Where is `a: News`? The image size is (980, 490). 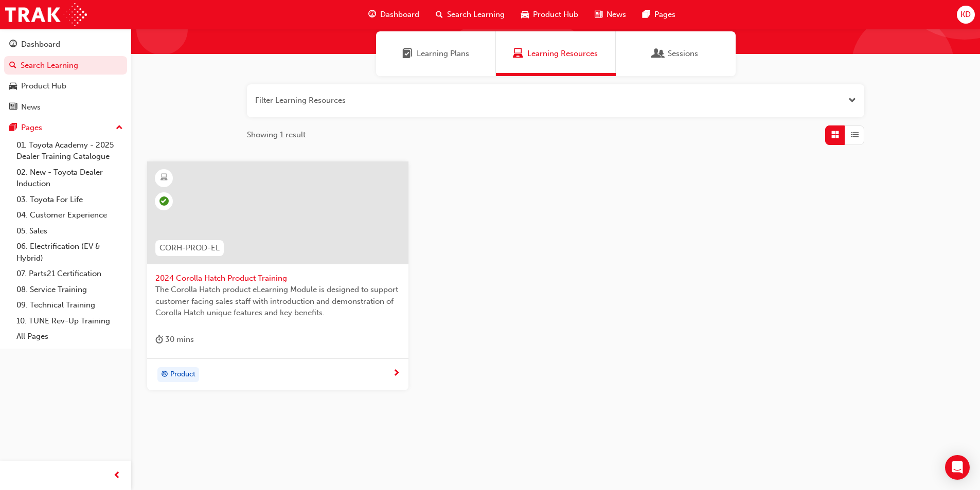 a: News is located at coordinates (65, 107).